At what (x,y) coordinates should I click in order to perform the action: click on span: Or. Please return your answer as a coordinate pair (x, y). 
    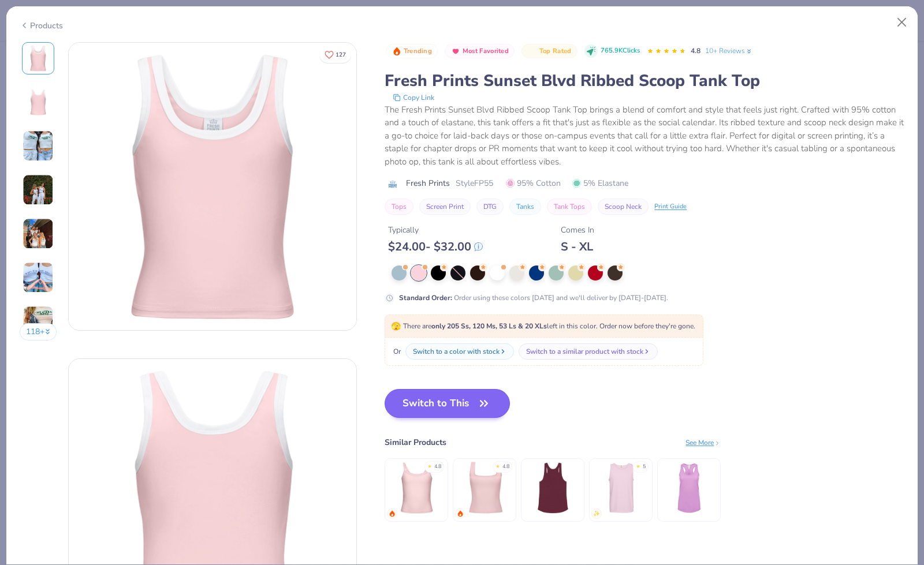
    Looking at the image, I should click on (395, 351).